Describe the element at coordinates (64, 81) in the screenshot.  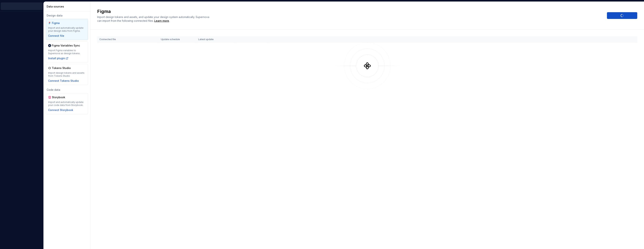
I see `div: Connect Tokens Studio` at that location.